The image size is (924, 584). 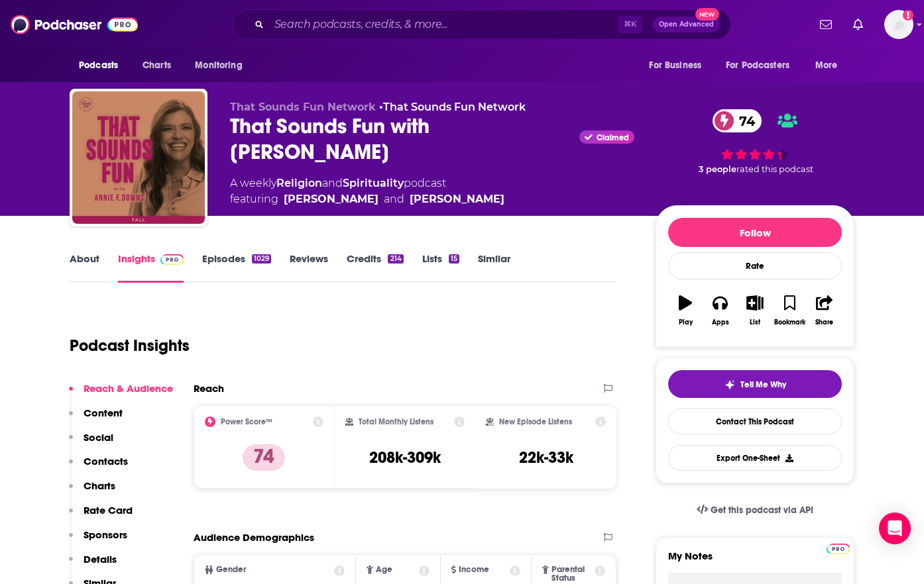 What do you see at coordinates (707, 14) in the screenshot?
I see `span: New` at bounding box center [707, 14].